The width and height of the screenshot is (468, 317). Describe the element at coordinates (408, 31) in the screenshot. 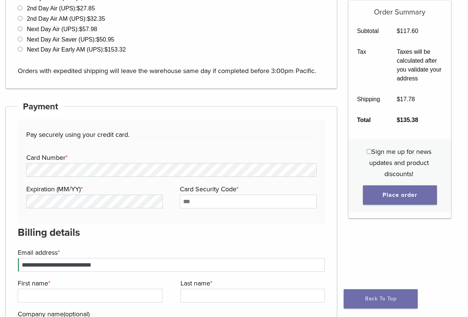

I see `bdi: 117.60` at that location.